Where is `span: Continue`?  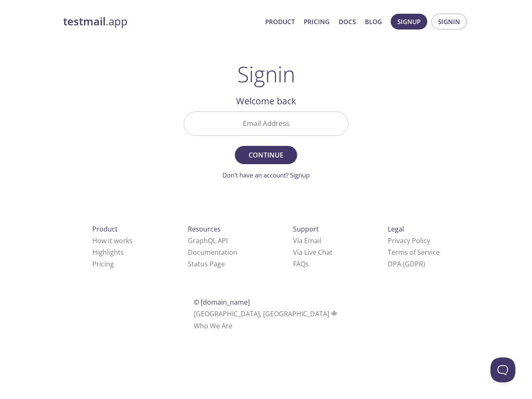
span: Continue is located at coordinates (266, 155).